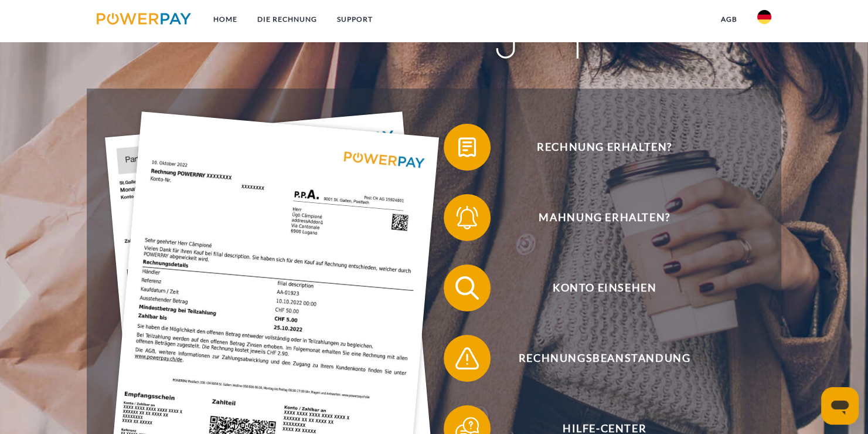 This screenshot has height=434, width=868. Describe the element at coordinates (596, 358) in the screenshot. I see `button: Rechnungsbeanstandung` at that location.